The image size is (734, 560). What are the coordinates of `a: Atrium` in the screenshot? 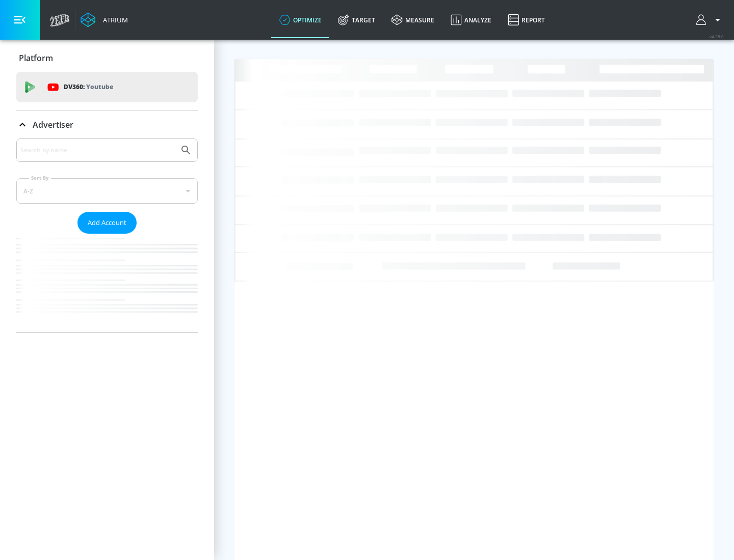 It's located at (104, 20).